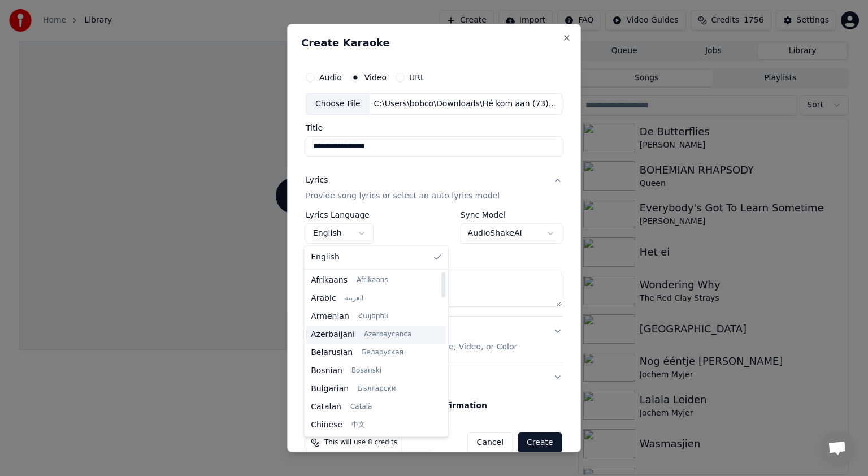  I want to click on span: Հայերեն, so click(374, 317).